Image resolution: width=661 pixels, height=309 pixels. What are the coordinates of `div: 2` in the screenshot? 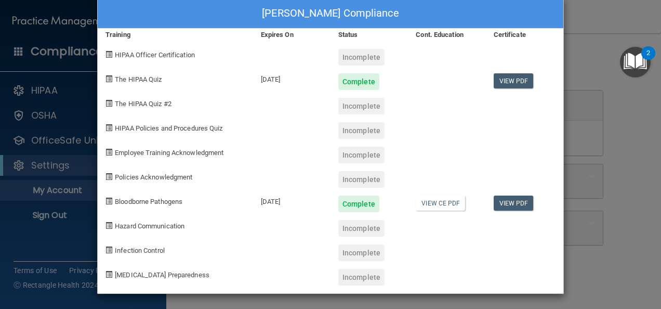 It's located at (648, 60).